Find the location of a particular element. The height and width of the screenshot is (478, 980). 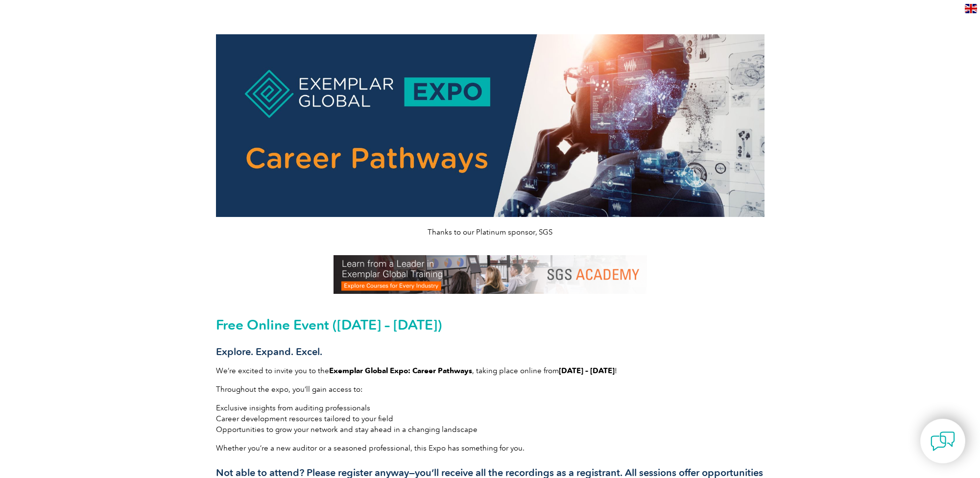

li: Career development resources tailored to your field is located at coordinates (490, 418).